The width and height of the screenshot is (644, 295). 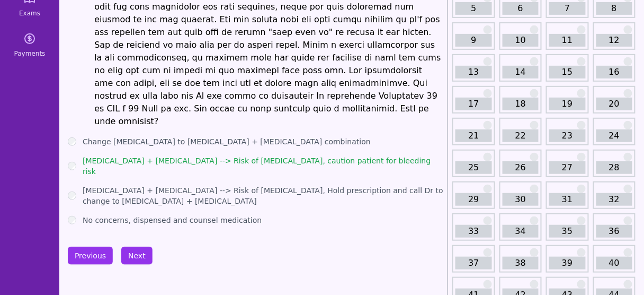 I want to click on a: 19, so click(x=568, y=104).